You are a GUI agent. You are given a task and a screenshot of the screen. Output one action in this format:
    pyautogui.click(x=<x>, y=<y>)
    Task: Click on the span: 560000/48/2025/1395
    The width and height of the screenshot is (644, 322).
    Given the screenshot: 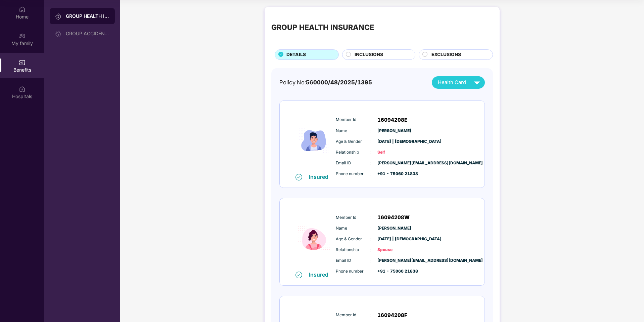 What is the action you would take?
    pyautogui.click(x=339, y=82)
    